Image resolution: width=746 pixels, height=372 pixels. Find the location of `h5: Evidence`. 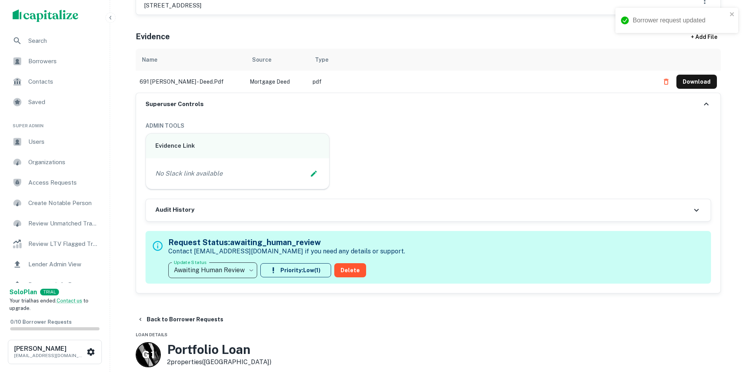

h5: Evidence is located at coordinates (153, 37).